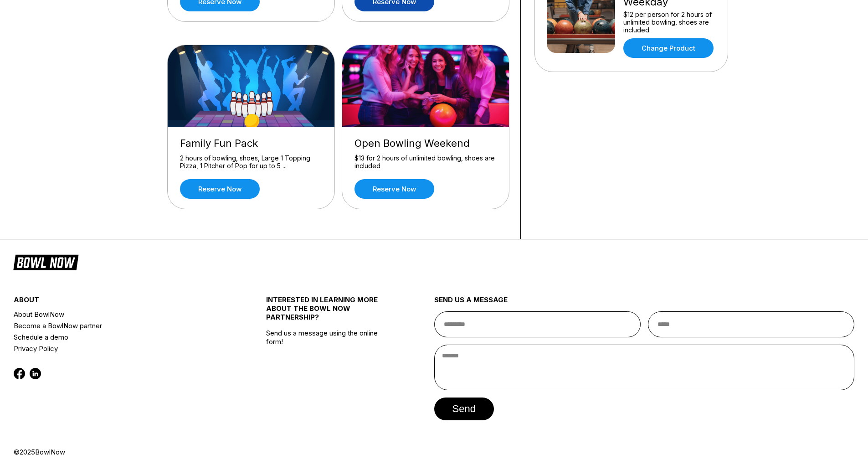 Image resolution: width=868 pixels, height=470 pixels. Describe the element at coordinates (328, 312) in the screenshot. I see `div: INTERESTED IN LEARNING MORE ABOUT THE BOWL NOW PARTNERSHIP?` at that location.